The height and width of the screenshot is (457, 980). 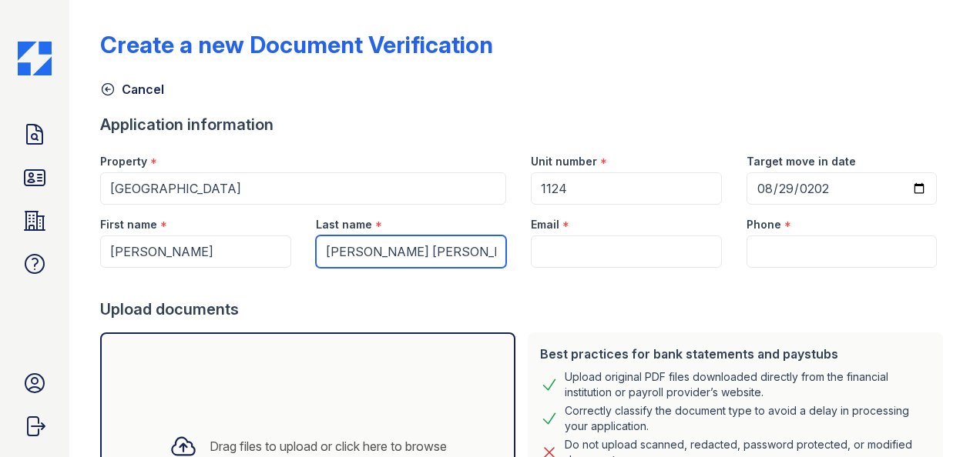 I want to click on div: Create a new Document Verification, so click(x=297, y=45).